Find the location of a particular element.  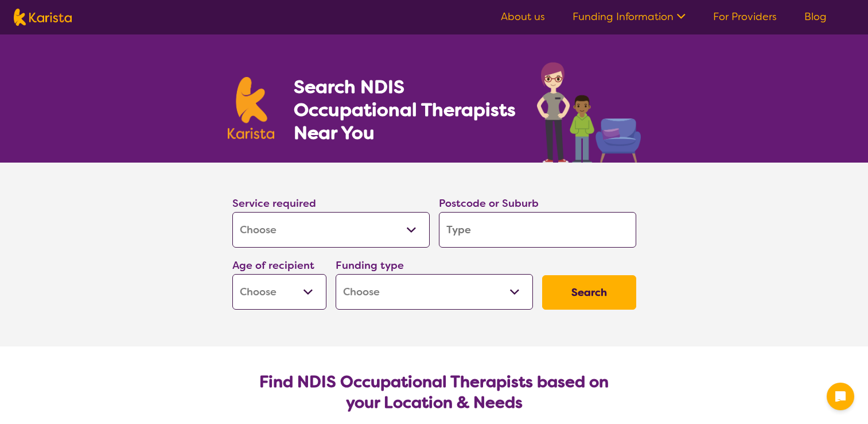

label: Funding type is located at coordinates (370, 265).